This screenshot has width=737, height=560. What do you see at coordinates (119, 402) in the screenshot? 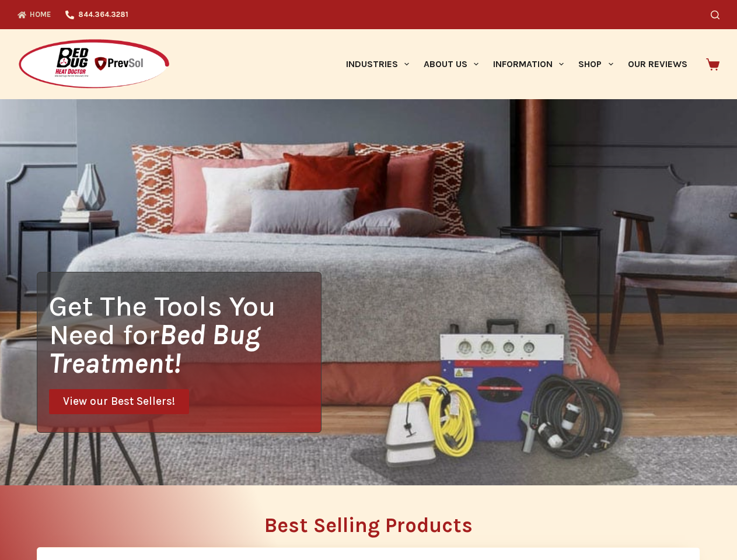
I see `span: View our Best Sellers!` at bounding box center [119, 402].